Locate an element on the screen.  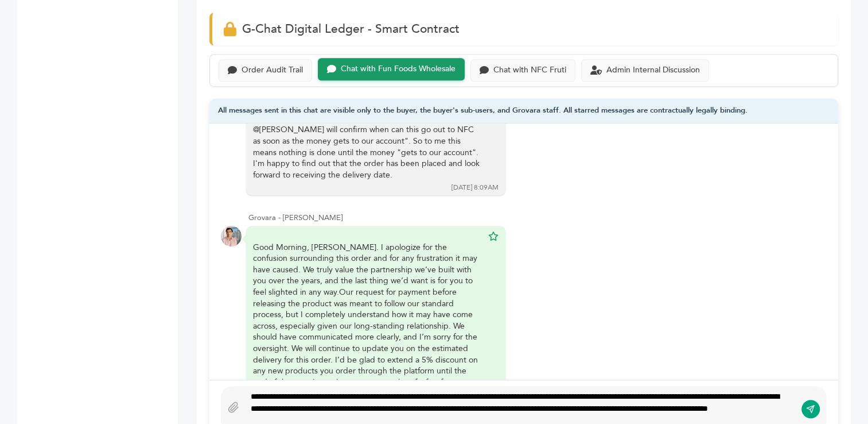
span: G-Chat Digital Ledger - Smart Contract is located at coordinates (351, 29).